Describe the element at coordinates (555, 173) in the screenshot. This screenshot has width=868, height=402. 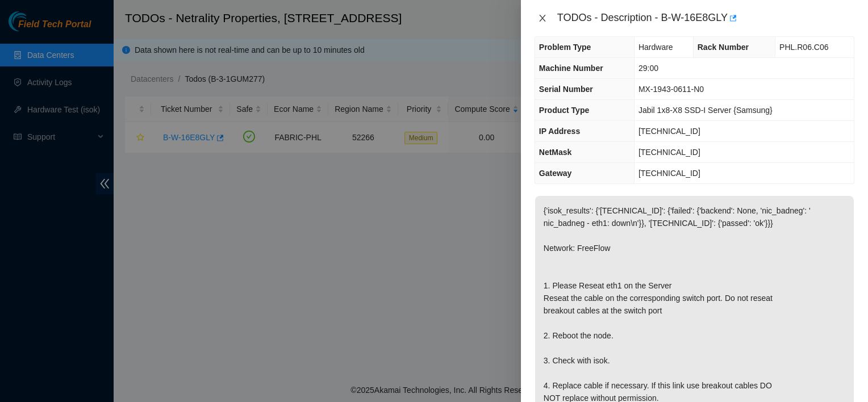
I see `span: Gateway` at that location.